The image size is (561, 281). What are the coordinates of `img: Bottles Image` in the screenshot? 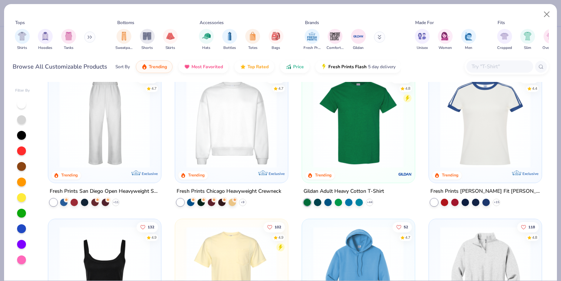 It's located at (230, 36).